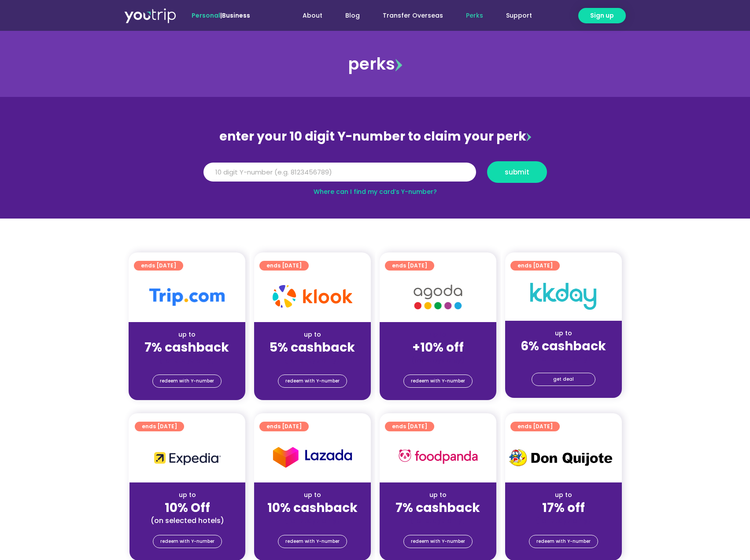 The image size is (750, 560). I want to click on a: Business, so click(236, 15).